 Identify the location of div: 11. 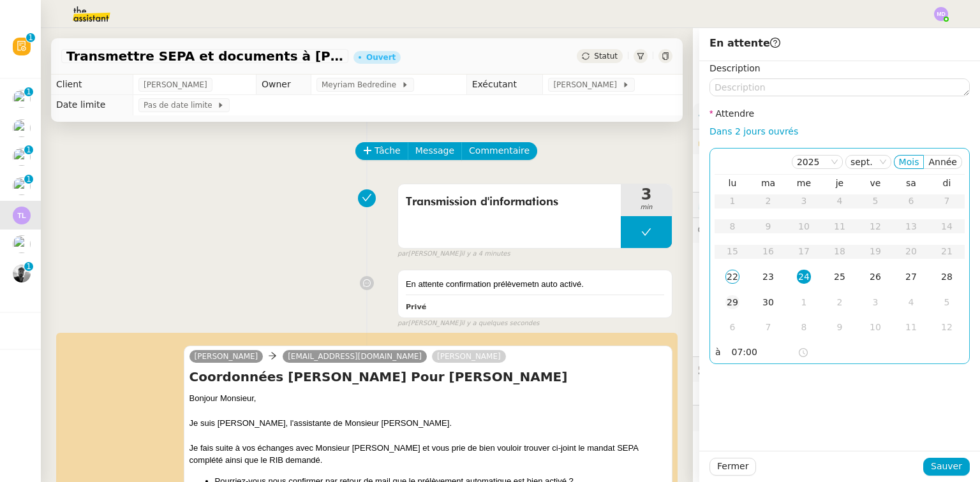
(911, 327).